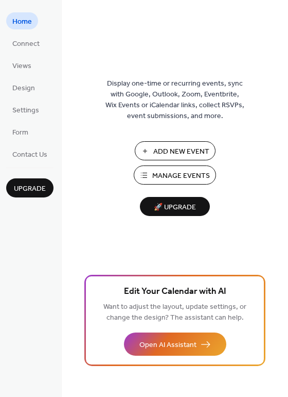  What do you see at coordinates (168, 344) in the screenshot?
I see `span: Open AI Assistant` at bounding box center [168, 344].